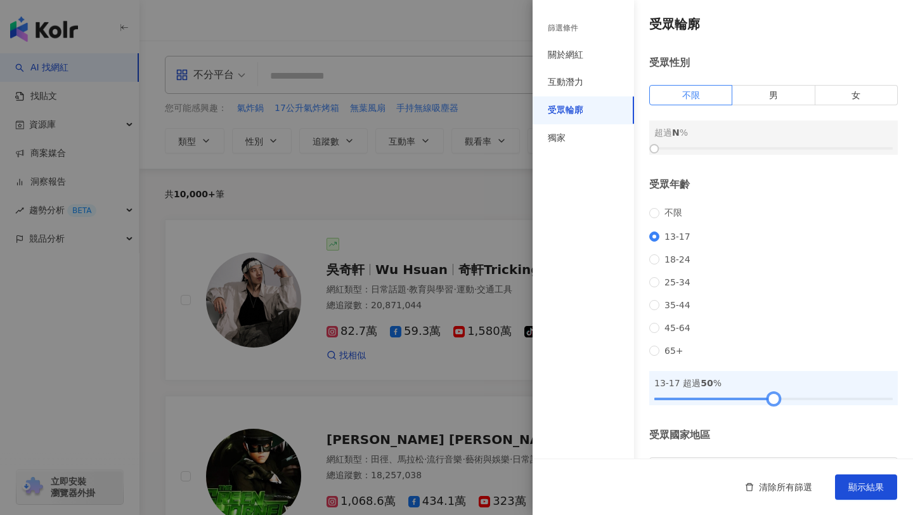 This screenshot has height=515, width=913. Describe the element at coordinates (674, 351) in the screenshot. I see `span: 65+` at that location.